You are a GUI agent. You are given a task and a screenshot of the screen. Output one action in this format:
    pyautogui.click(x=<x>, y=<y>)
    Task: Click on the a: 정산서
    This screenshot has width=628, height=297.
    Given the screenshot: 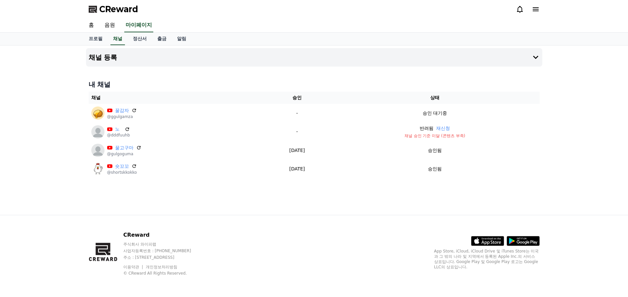 What is the action you would take?
    pyautogui.click(x=140, y=39)
    